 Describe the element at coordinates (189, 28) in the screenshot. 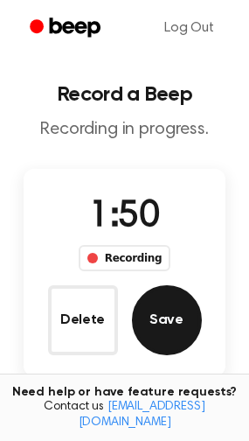

I see `a: Log Out` at that location.